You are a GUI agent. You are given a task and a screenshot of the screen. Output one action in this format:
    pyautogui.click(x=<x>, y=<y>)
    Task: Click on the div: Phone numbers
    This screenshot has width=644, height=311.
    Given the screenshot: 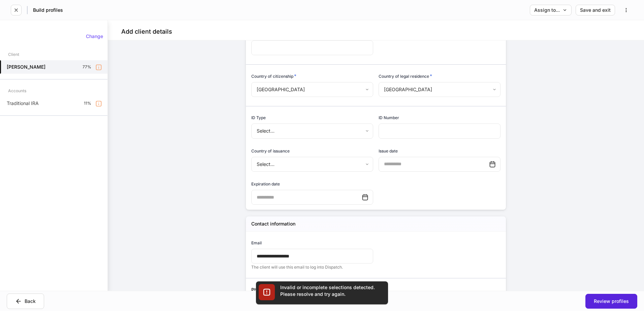 What is the action you would take?
    pyautogui.click(x=373, y=286)
    